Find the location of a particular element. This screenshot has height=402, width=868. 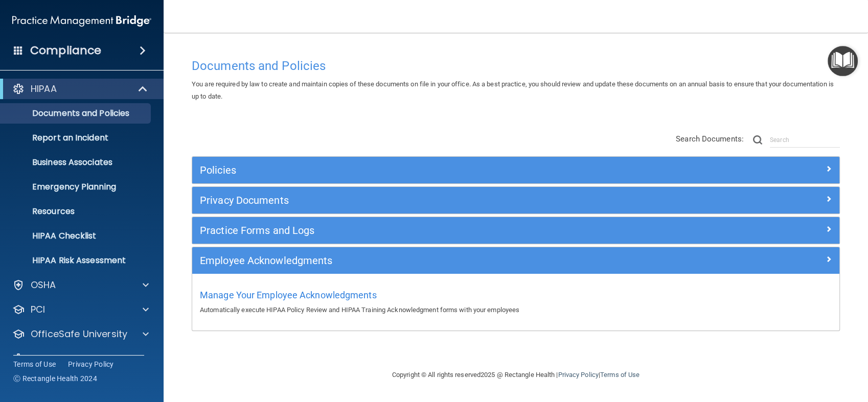

img: ic-search.3b580494.png is located at coordinates (758, 140).